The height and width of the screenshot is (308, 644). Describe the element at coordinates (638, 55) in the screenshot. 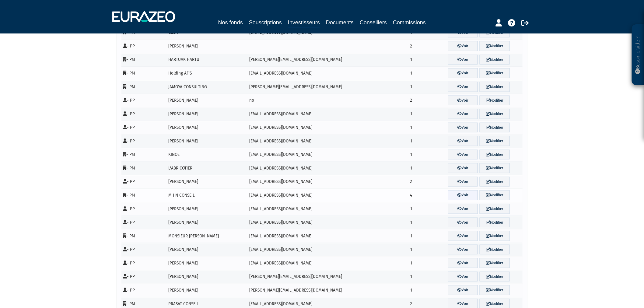

I see `p: Besoin d'aide ?` at that location.